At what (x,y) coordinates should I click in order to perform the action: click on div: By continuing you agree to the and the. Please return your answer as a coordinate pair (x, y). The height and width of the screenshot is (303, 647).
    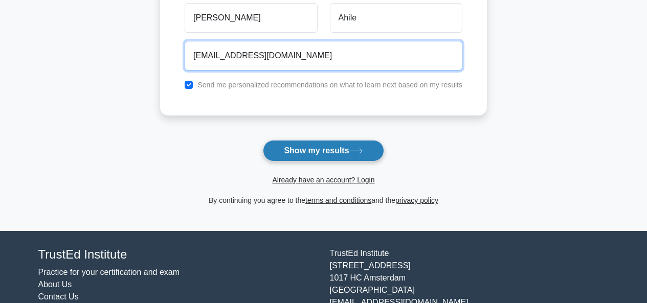
    Looking at the image, I should click on (323, 201).